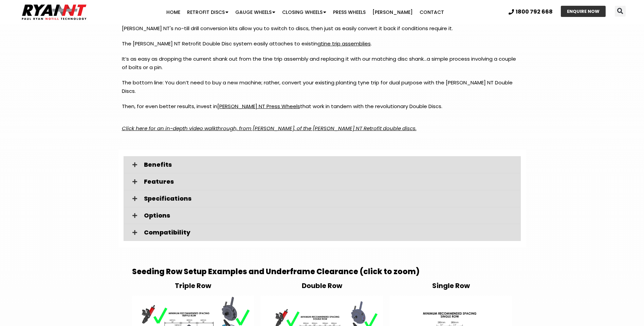 The width and height of the screenshot is (644, 326). What do you see at coordinates (173, 12) in the screenshot?
I see `a: Home` at bounding box center [173, 12].